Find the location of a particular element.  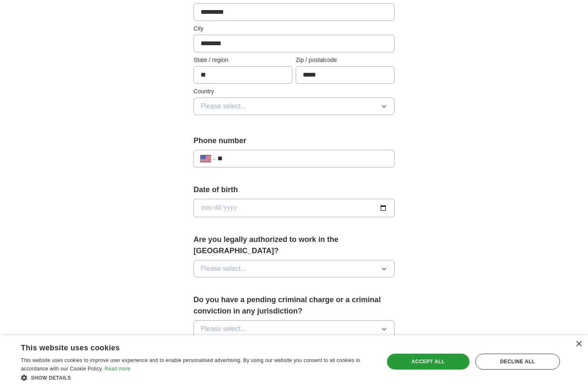

label: Zip / postalcode is located at coordinates (345, 60).